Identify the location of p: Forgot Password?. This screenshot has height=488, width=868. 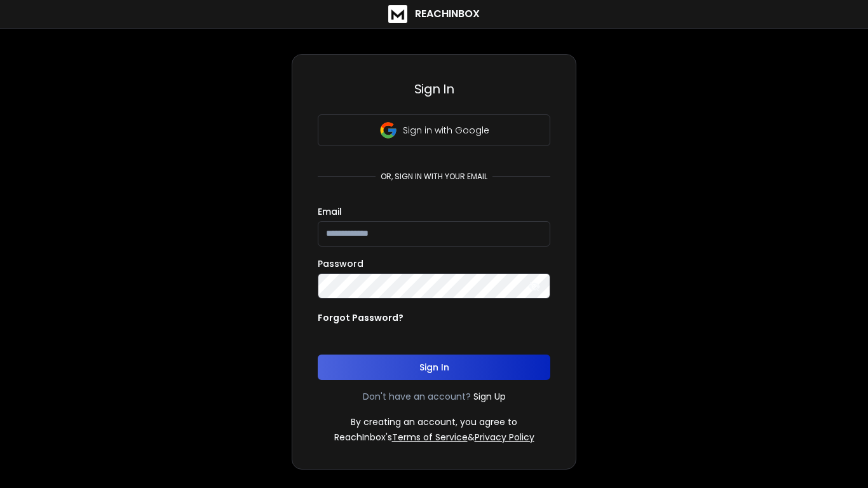
(360, 318).